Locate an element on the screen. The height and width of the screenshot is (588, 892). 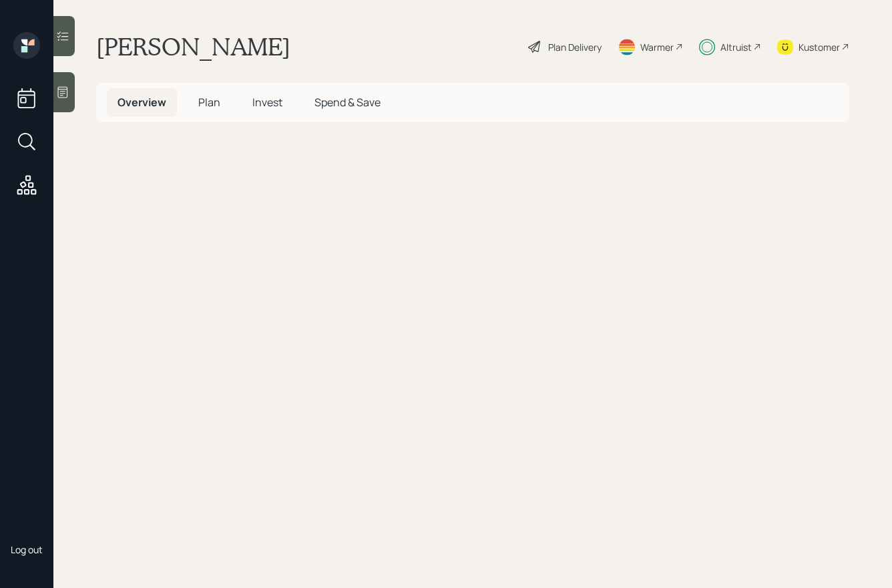
div: Plan Delivery is located at coordinates (575, 47).